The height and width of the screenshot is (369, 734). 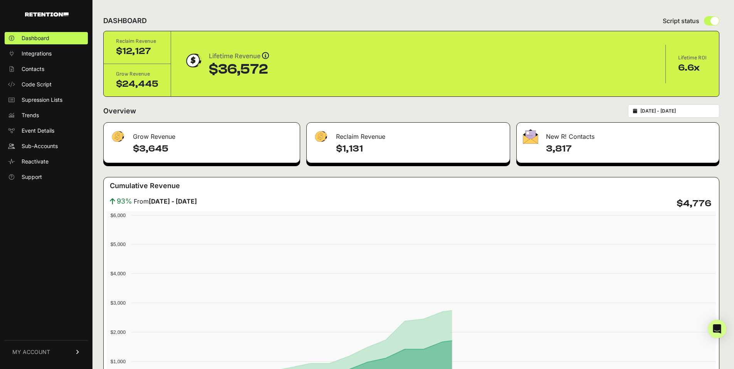 I want to click on span: Script status, so click(x=681, y=21).